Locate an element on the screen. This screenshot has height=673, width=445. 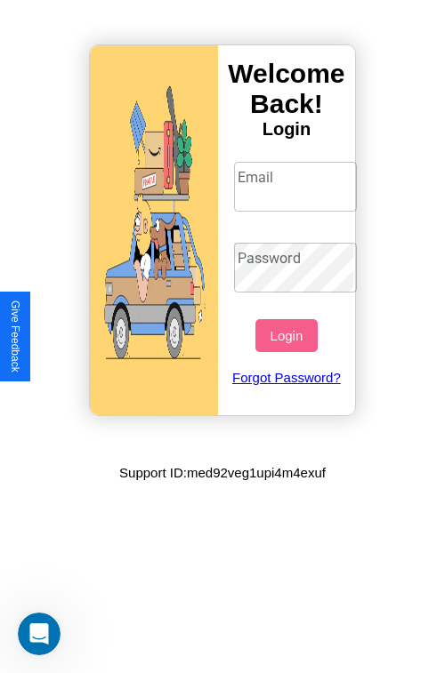
img: gif is located at coordinates (154, 230).